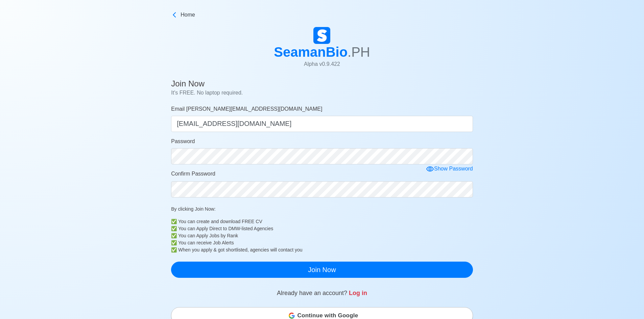  Describe the element at coordinates (322, 293) in the screenshot. I see `p: Already have an account?` at that location.